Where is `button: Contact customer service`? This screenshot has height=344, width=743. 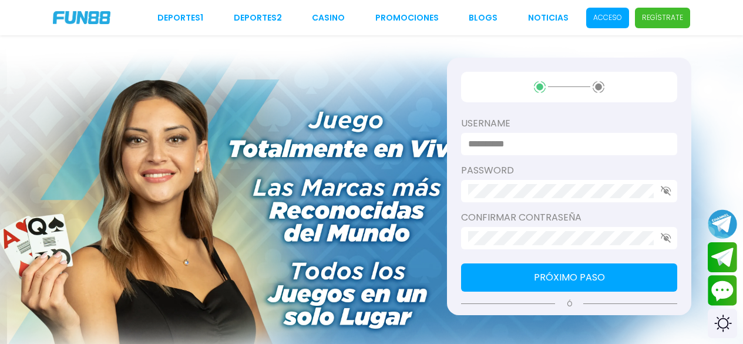 button: Contact customer service is located at coordinates (723, 290).